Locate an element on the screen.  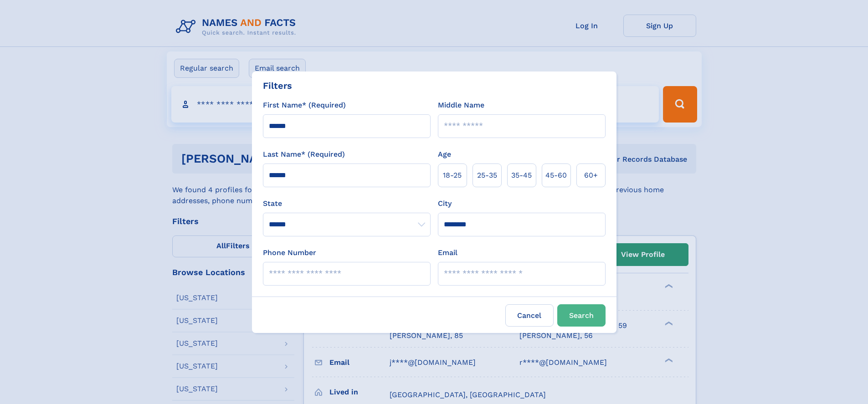
span: 35‑45 is located at coordinates (521, 175).